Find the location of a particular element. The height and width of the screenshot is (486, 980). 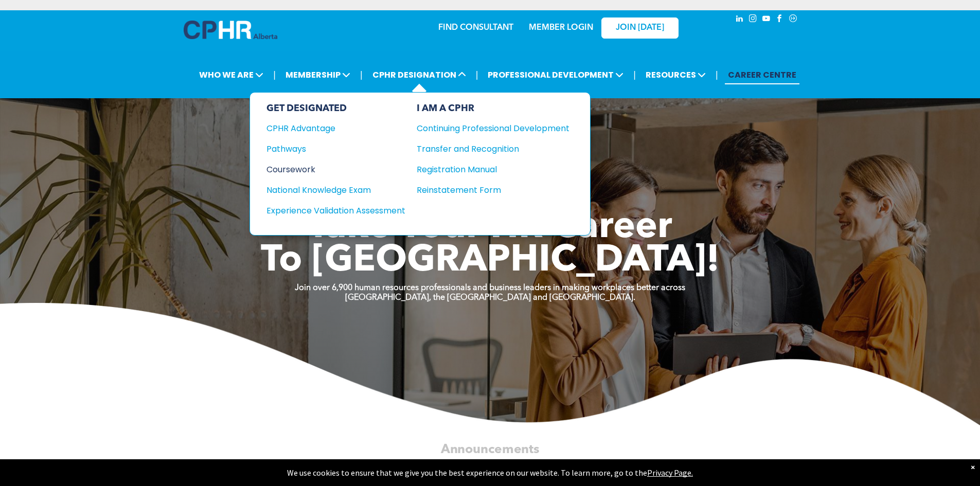

div: Coursework is located at coordinates (329, 169).